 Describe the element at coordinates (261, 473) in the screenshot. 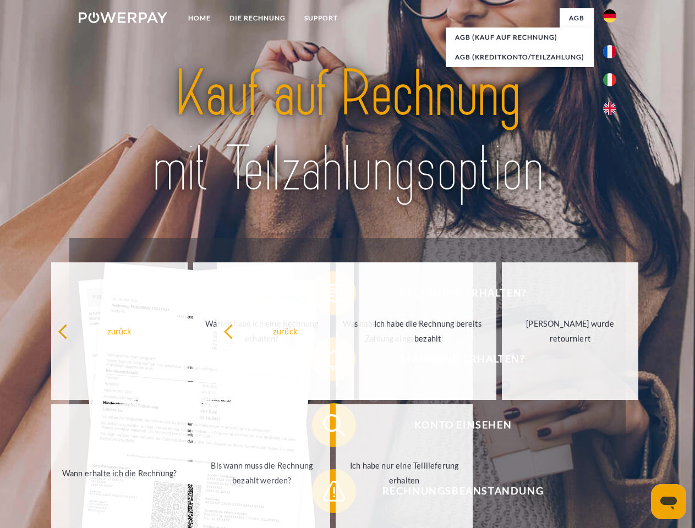

I see `div: Bis wann muss die Rechnung bezahlt werden?` at that location.